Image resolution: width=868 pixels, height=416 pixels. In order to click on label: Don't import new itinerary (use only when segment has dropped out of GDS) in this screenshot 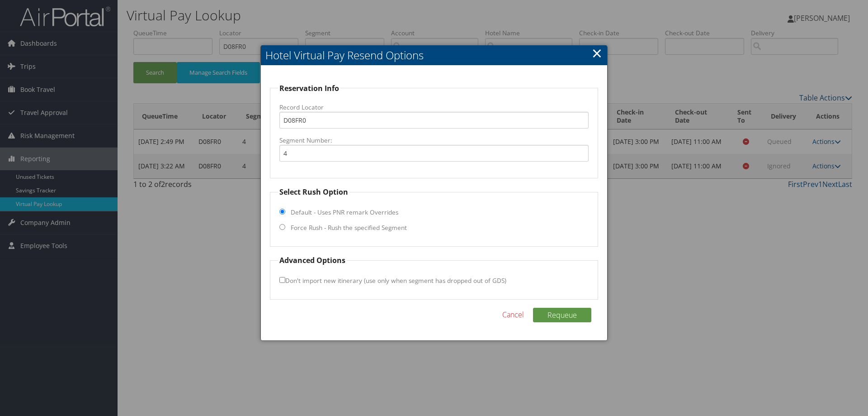, I will do `click(393, 280)`.